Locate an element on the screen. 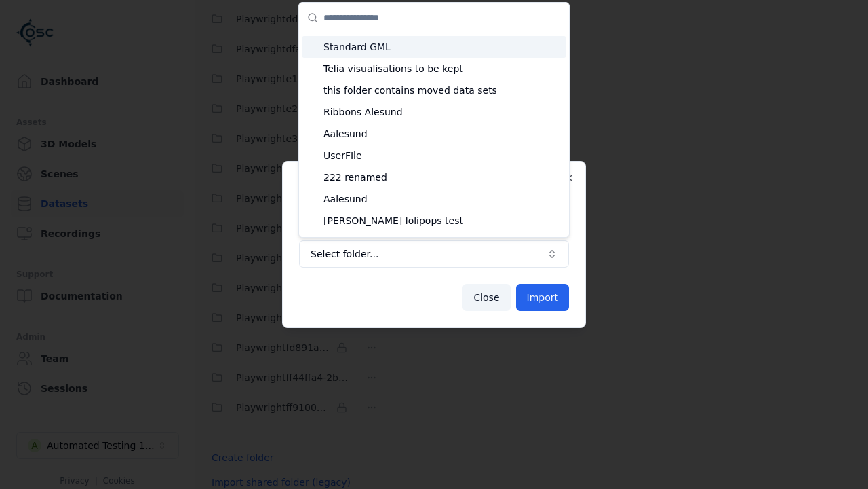 This screenshot has width=868, height=489. span: 222 renamed is located at coordinates (442, 177).